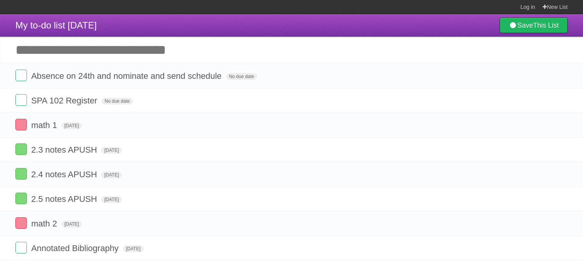 The height and width of the screenshot is (263, 583). Describe the element at coordinates (76, 248) in the screenshot. I see `span: Annotated Bibliography` at that location.